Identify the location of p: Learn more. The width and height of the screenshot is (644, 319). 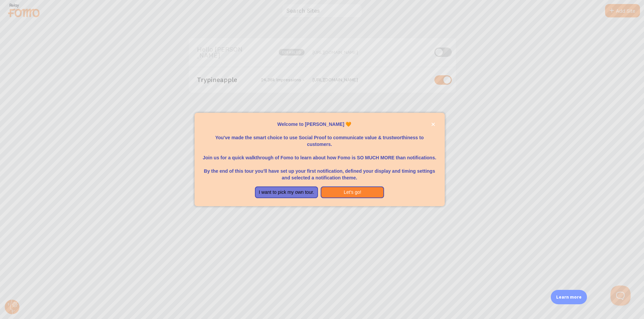
(569, 297).